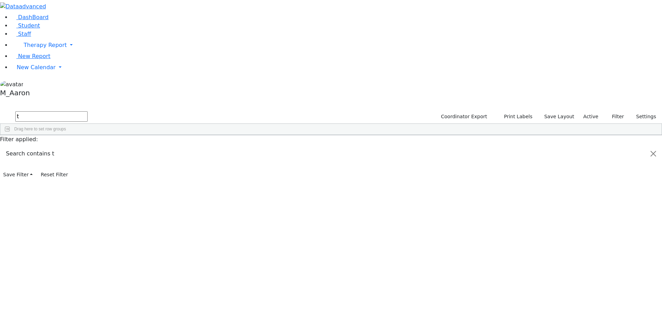 Image resolution: width=662 pixels, height=314 pixels. What do you see at coordinates (591, 116) in the screenshot?
I see `label: Active` at bounding box center [591, 116].